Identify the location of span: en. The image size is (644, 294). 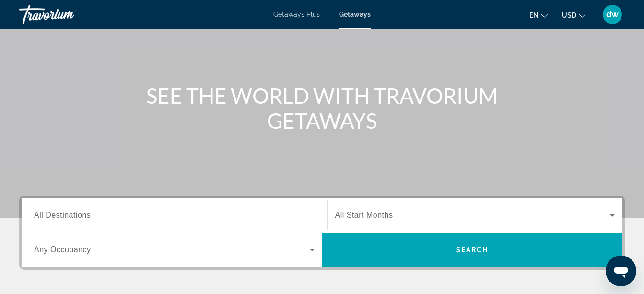
(533, 15).